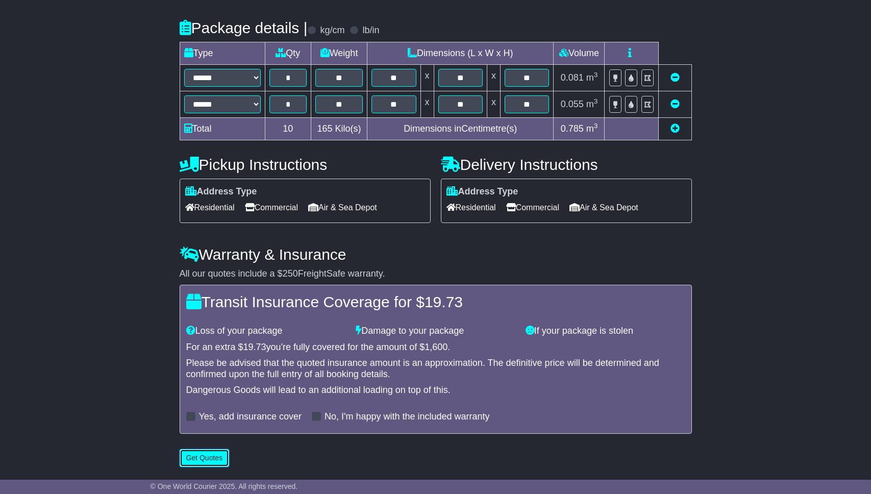  Describe the element at coordinates (288, 53) in the screenshot. I see `td: Qty` at that location.